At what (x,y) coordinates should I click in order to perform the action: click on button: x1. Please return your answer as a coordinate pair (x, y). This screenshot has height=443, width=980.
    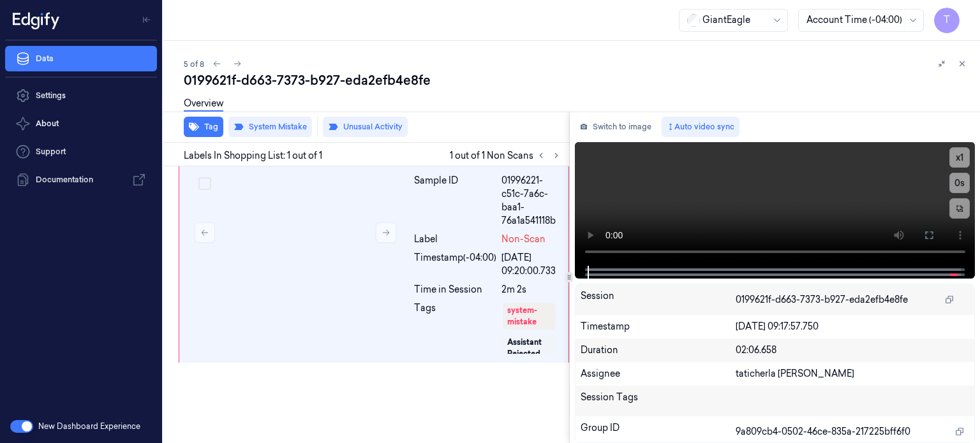
    Looking at the image, I should click on (959, 157).